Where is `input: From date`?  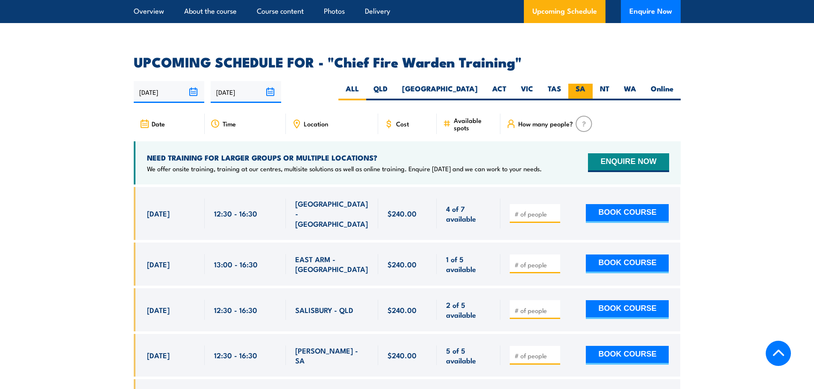
input: From date is located at coordinates (169, 92).